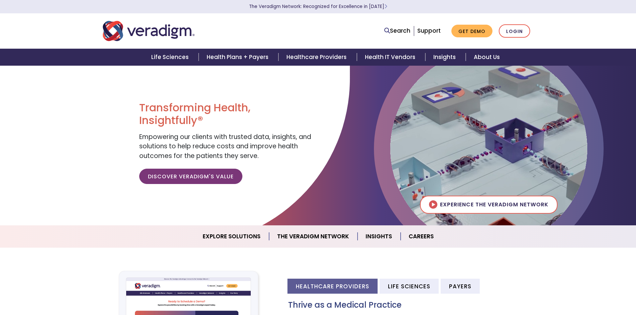 This screenshot has width=636, height=315. Describe the element at coordinates (429, 31) in the screenshot. I see `a: Support` at that location.